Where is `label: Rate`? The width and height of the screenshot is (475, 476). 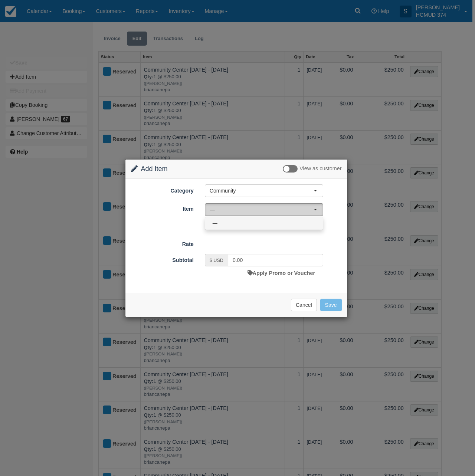 label: Rate is located at coordinates (162, 243).